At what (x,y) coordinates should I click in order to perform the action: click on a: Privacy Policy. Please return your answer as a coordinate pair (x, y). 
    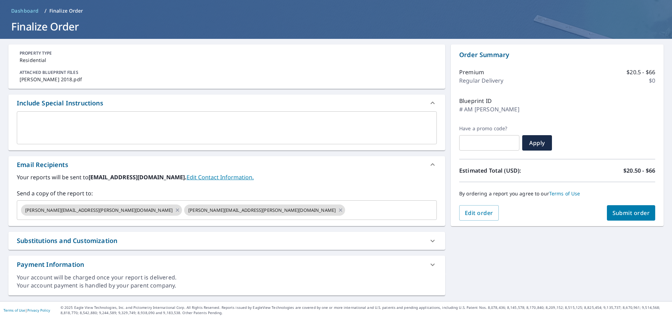
    Looking at the image, I should click on (38, 310).